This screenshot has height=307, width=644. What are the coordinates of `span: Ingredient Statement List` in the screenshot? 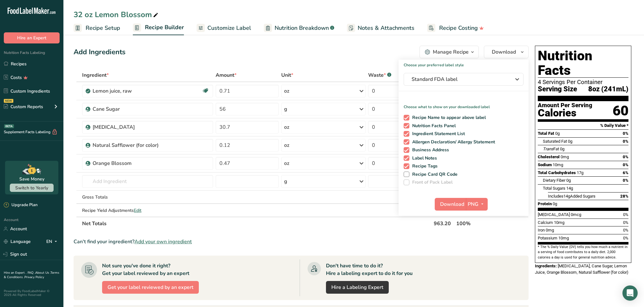 It's located at (438, 134).